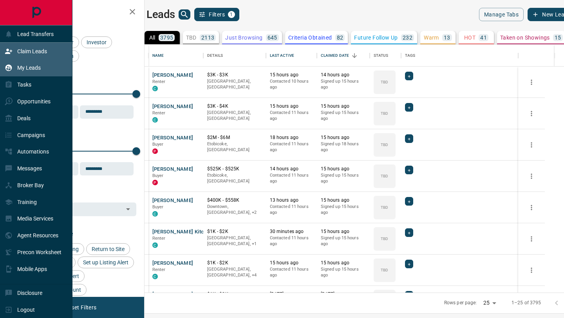 This screenshot has width=564, height=318. What do you see at coordinates (184, 14) in the screenshot?
I see `button: search button` at bounding box center [184, 14].